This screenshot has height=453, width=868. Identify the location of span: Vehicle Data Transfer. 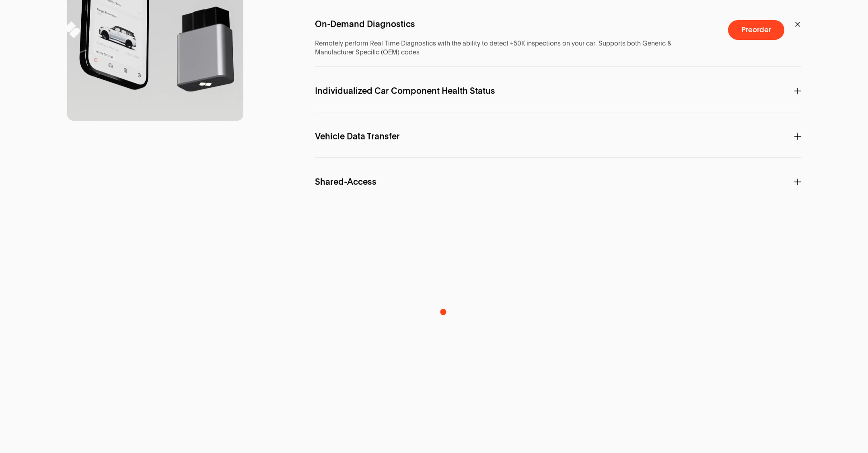
(358, 137).